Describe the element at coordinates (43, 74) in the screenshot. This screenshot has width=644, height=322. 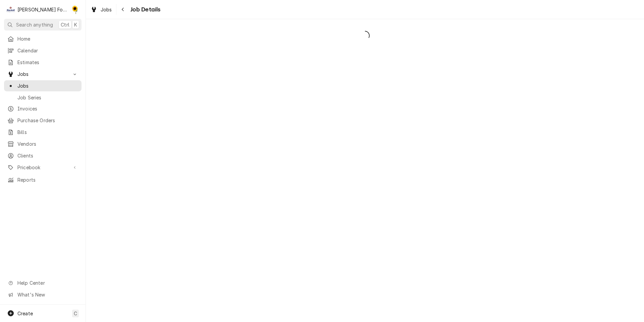
I see `a: Go to Jobs` at that location.